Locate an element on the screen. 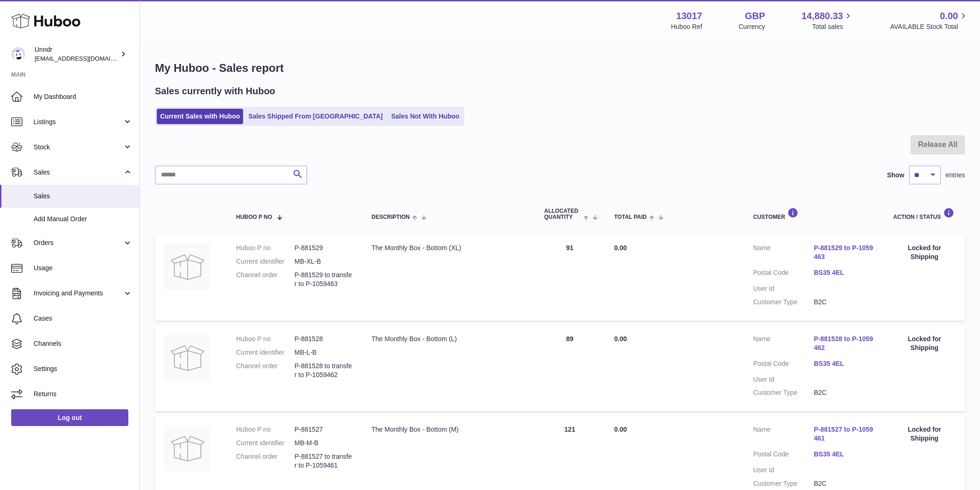  div: Unndr is located at coordinates (77, 54).